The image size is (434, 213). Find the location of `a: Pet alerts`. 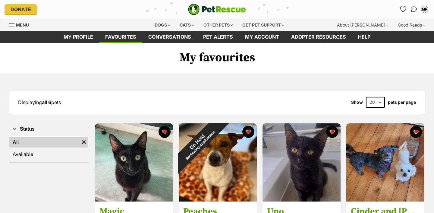

a: Pet alerts is located at coordinates (218, 37).